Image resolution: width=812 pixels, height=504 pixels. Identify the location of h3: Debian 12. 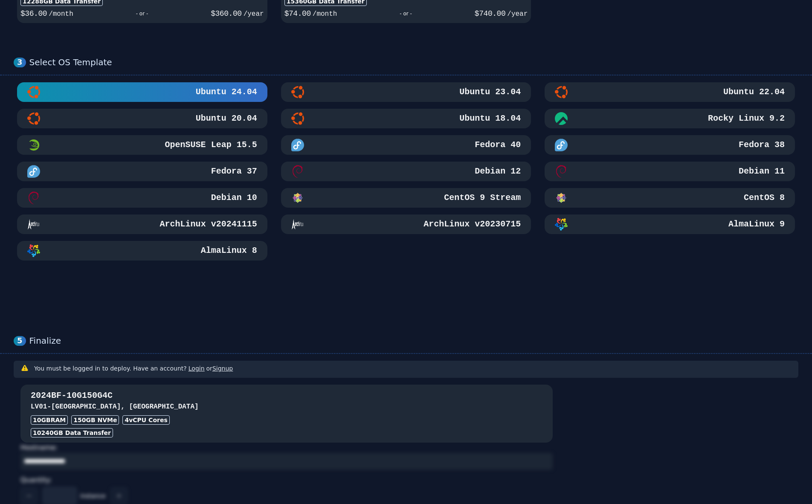
(497, 171).